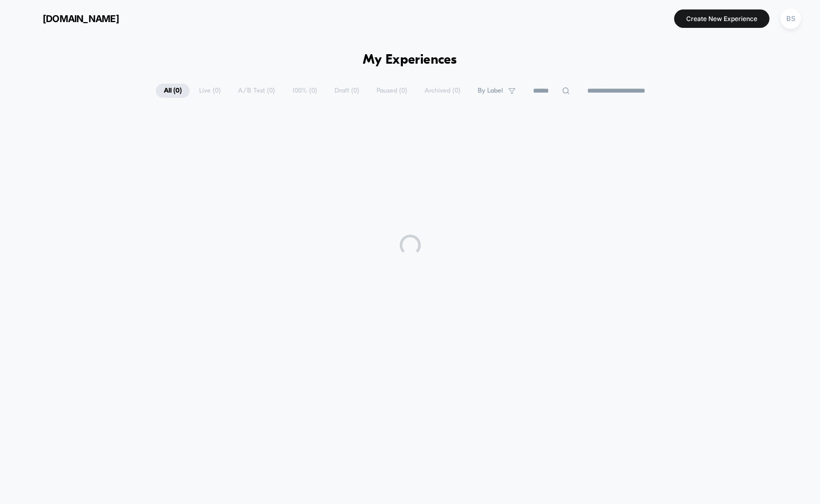  What do you see at coordinates (173, 90) in the screenshot?
I see `span: All ( 0 )` at bounding box center [173, 90].